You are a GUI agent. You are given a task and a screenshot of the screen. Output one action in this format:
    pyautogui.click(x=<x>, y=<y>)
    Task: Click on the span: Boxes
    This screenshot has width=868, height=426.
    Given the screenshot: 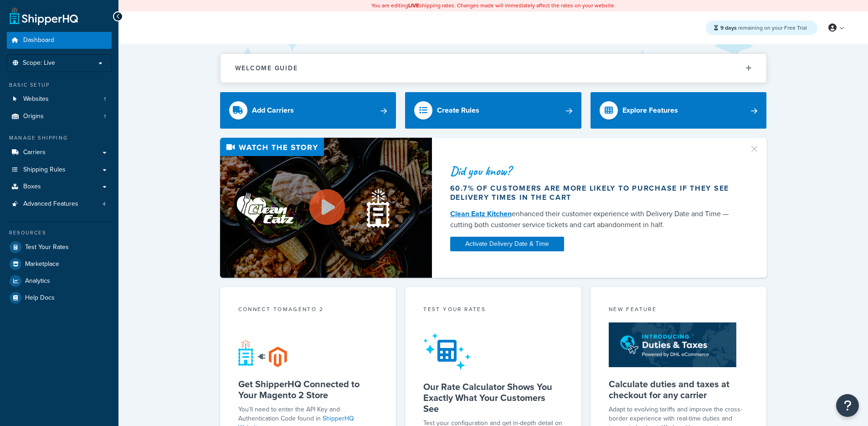 What is the action you would take?
    pyautogui.click(x=32, y=186)
    